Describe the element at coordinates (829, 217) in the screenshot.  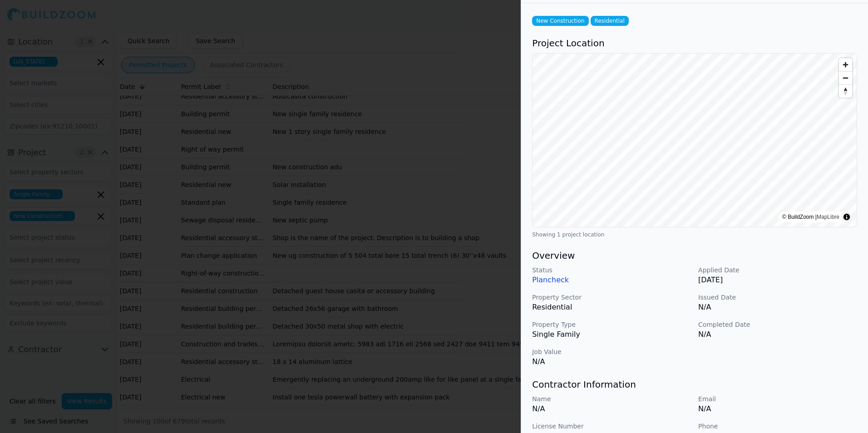
I see `a: MapLibre` at that location.